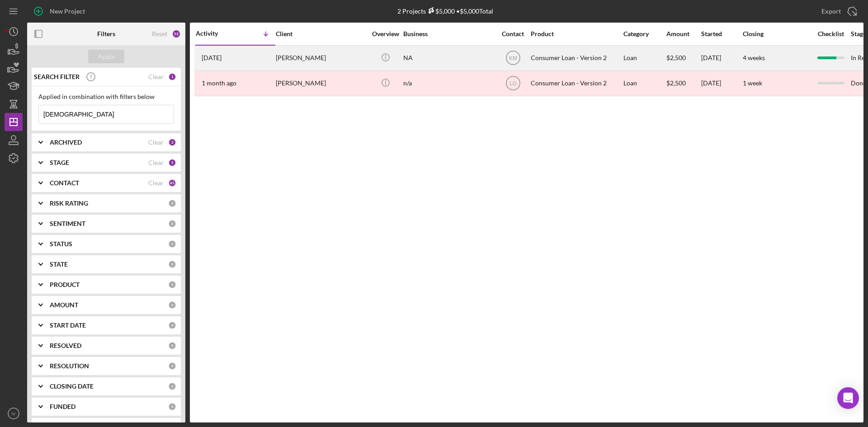 The height and width of the screenshot is (427, 868). Describe the element at coordinates (513, 34) in the screenshot. I see `div: Contact` at that location.